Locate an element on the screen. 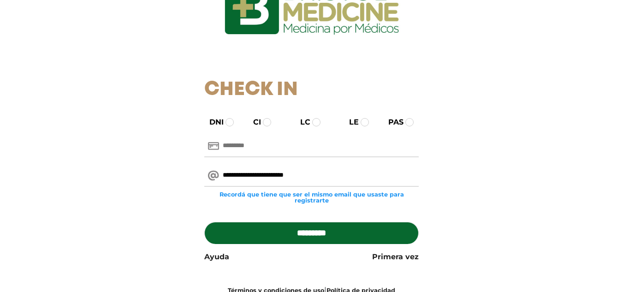 The height and width of the screenshot is (292, 623). label: LC is located at coordinates (301, 122).